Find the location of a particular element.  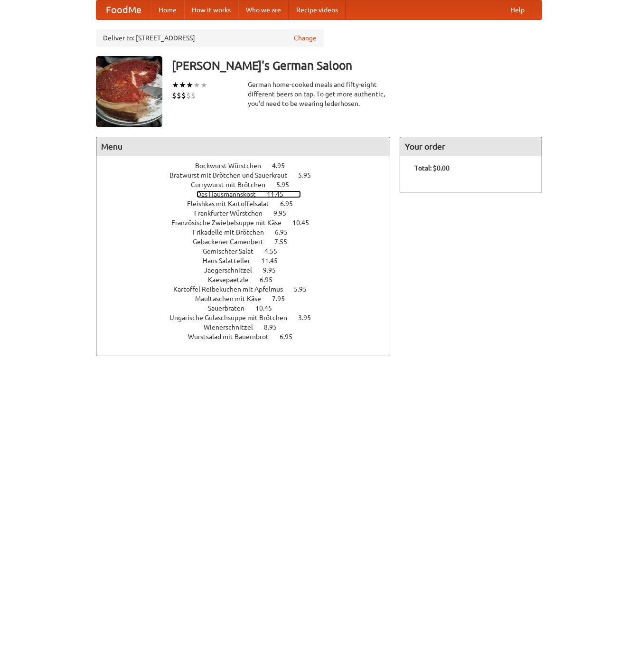

span: Französische Zwiebelsuppe mit Käse is located at coordinates (231, 223).